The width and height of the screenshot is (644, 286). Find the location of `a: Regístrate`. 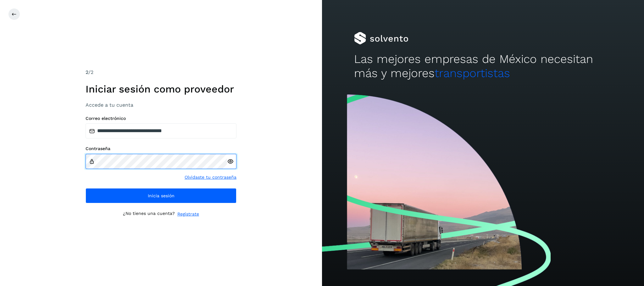

a: Regístrate is located at coordinates (188, 214).